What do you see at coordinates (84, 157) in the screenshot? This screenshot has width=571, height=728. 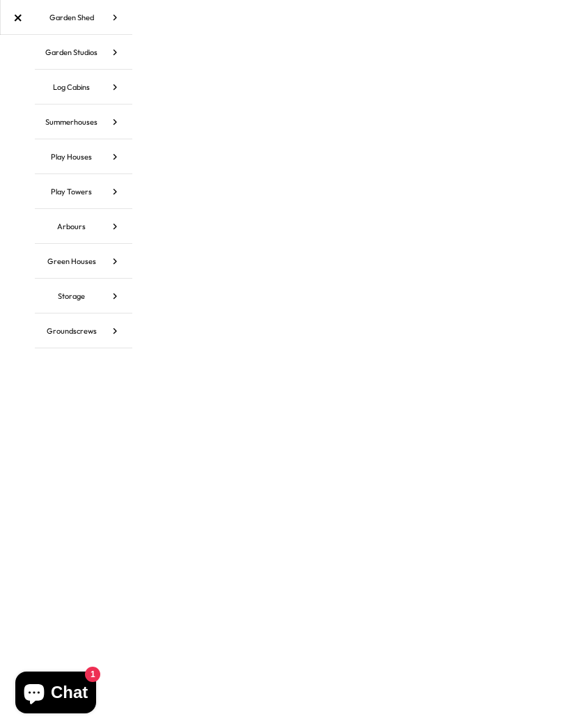 I see `a: Play Houses` at bounding box center [84, 157].